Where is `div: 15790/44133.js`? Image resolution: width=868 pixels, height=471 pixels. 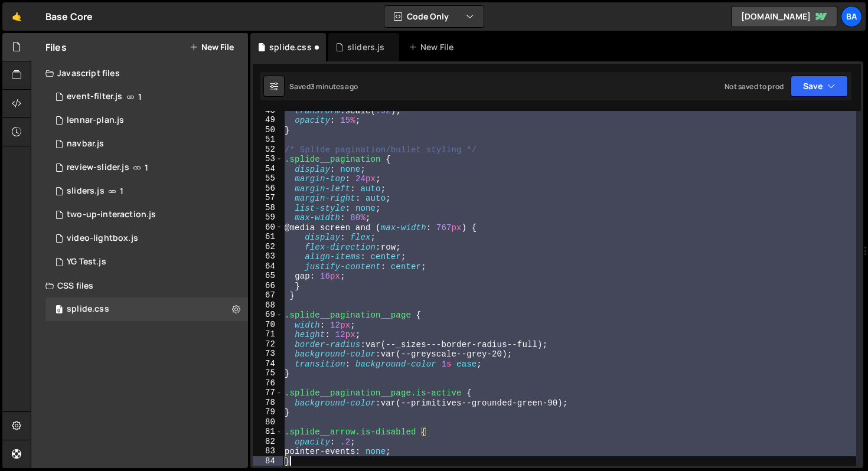
div: 15790/44133.js is located at coordinates (146, 191).